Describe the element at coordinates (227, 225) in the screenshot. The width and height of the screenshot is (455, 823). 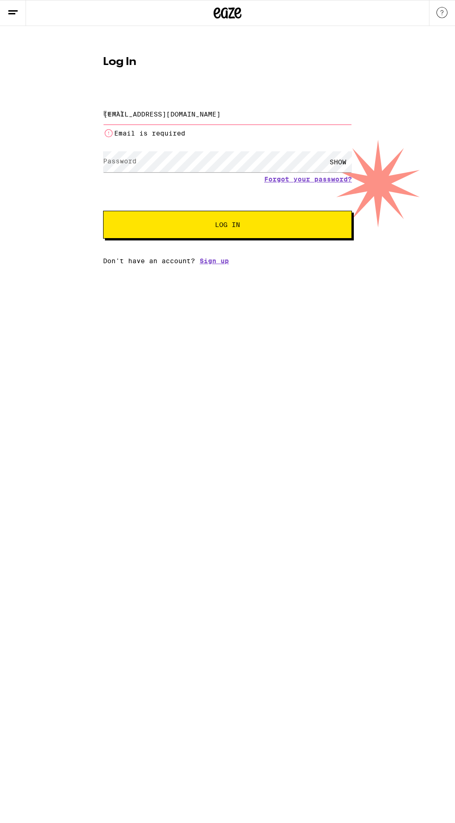
I see `button: Log In` at that location.